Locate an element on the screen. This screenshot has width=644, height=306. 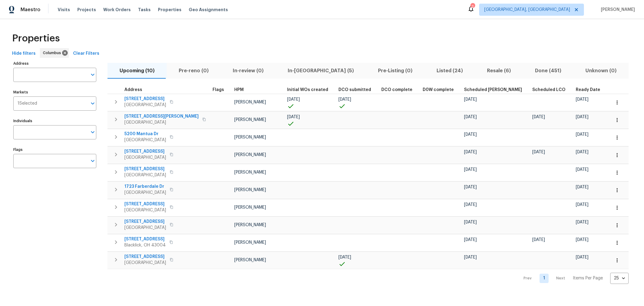
span: Projects is located at coordinates (87, 10).